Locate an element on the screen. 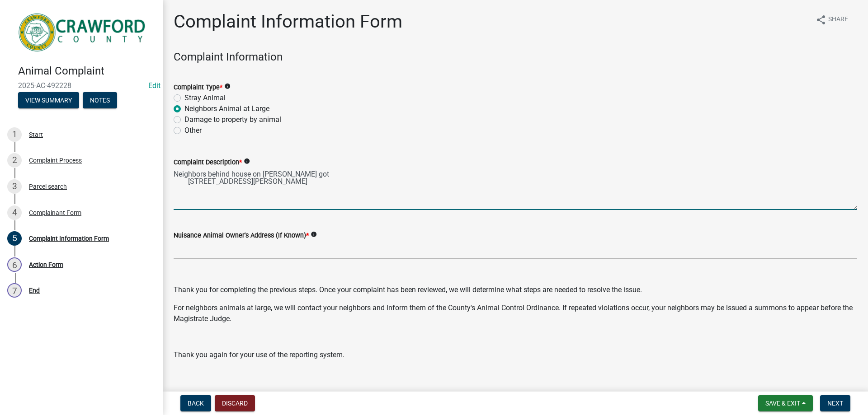 This screenshot has width=868, height=415. label: Neighbors Animal at Large is located at coordinates (227, 109).